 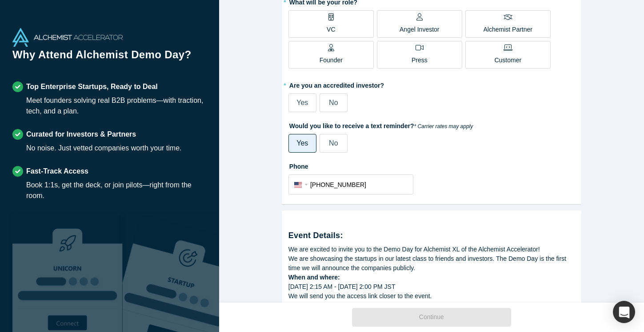 What do you see at coordinates (331, 29) in the screenshot?
I see `p: VC` at bounding box center [331, 29].